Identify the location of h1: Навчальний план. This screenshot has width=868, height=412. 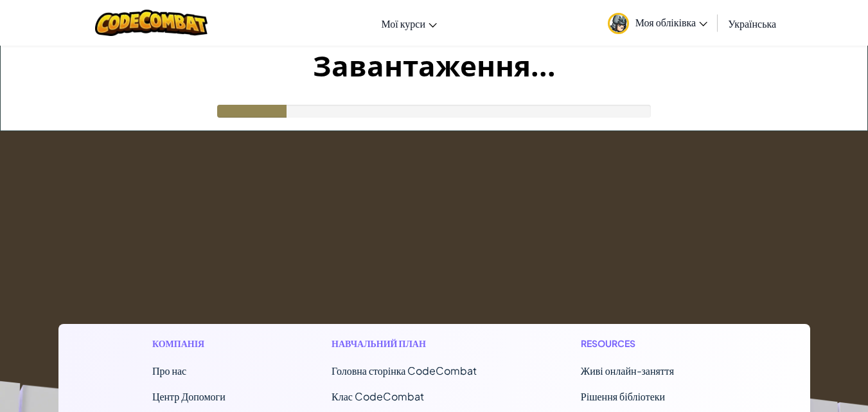
(405, 344).